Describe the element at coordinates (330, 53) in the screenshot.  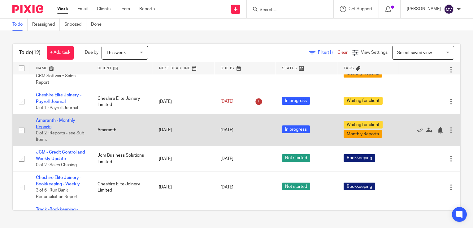
I see `span: (1)` at that location.